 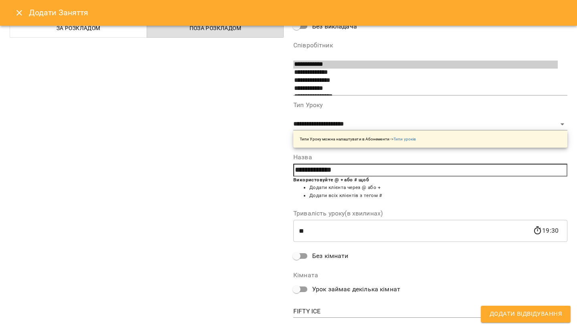 I want to click on p: Типи Уроку можна налаштувати в Абонементи ->, so click(x=358, y=139).